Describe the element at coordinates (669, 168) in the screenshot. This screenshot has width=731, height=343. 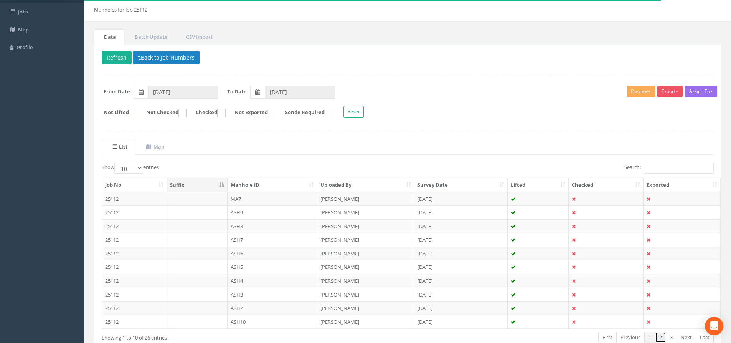
I see `label: Search:` at that location.